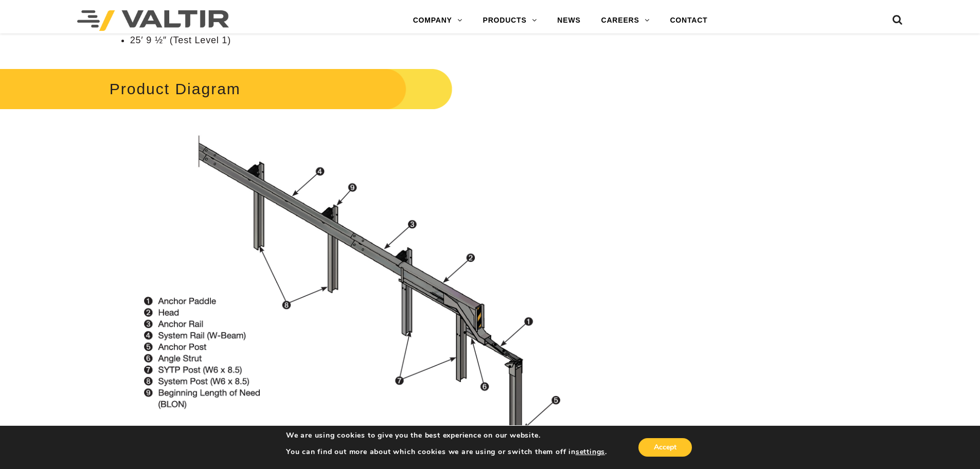 The height and width of the screenshot is (469, 980). I want to click on p: We are using cookies to give you the best experience on our website., so click(447, 435).